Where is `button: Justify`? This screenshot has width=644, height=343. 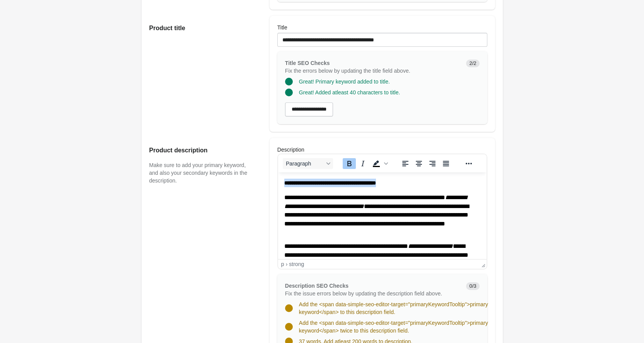
button: Justify is located at coordinates (446, 164).